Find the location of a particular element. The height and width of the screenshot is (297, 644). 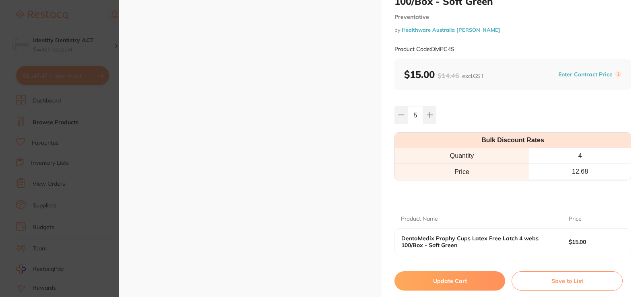

label: i is located at coordinates (618, 74).